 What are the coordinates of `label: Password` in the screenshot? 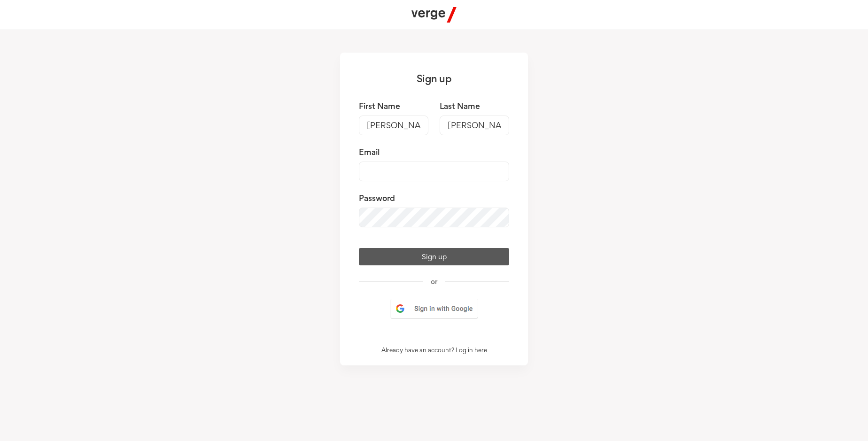 It's located at (434, 198).